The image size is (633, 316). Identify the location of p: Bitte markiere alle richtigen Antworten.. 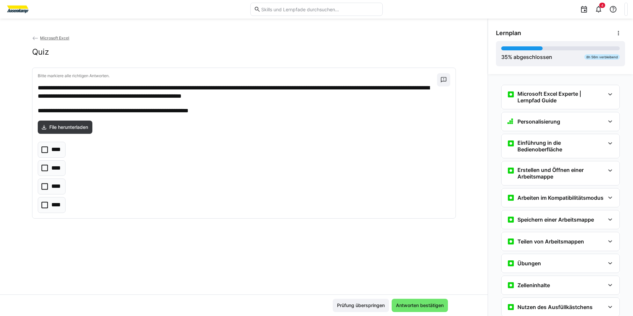
(237, 76).